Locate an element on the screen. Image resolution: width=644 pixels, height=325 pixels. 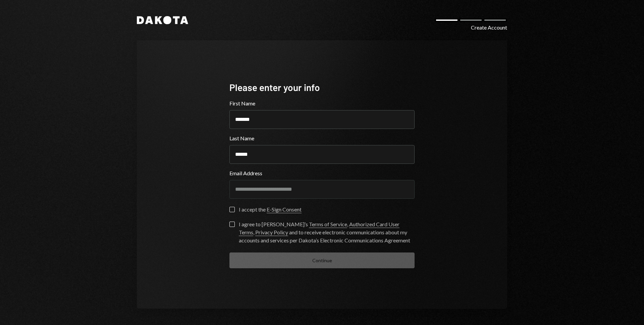
div: Create Account is located at coordinates (489, 28).